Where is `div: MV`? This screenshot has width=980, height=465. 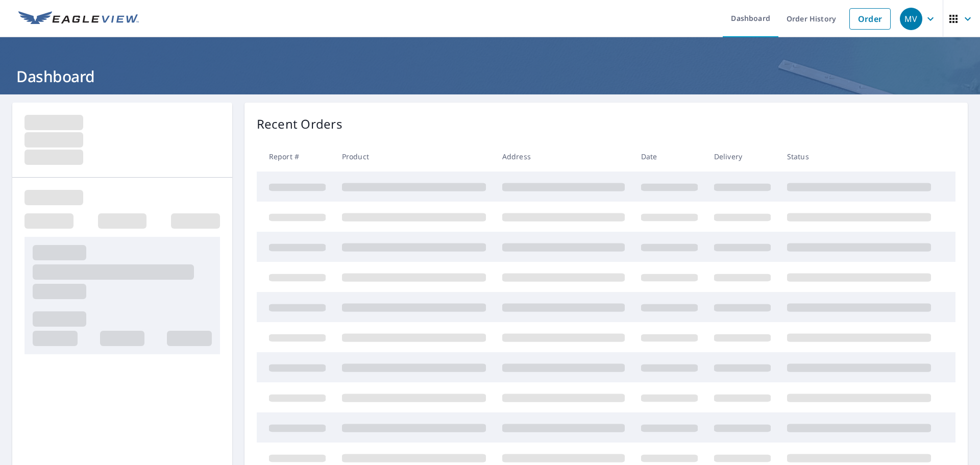 div: MV is located at coordinates (911, 19).